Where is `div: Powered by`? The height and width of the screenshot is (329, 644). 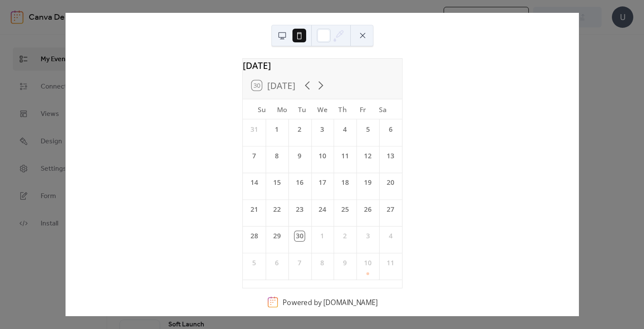
div: Powered by is located at coordinates (330, 302).